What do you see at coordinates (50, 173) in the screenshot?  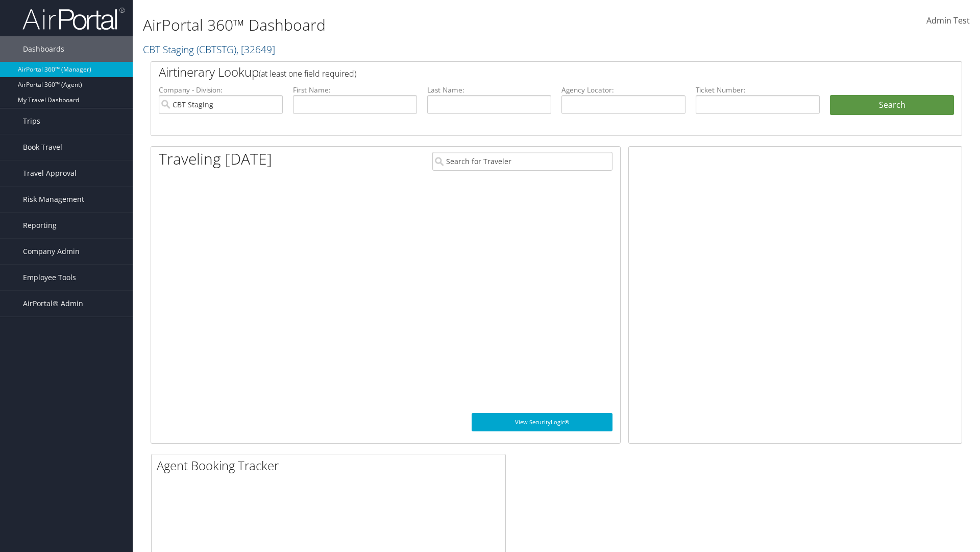 I see `span: Travel Approval` at bounding box center [50, 173].